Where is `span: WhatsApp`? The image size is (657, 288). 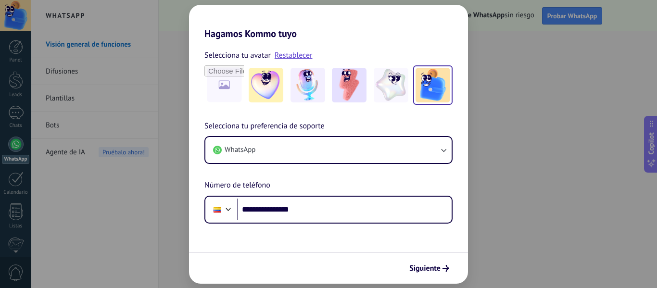
span: WhatsApp is located at coordinates (240, 150).